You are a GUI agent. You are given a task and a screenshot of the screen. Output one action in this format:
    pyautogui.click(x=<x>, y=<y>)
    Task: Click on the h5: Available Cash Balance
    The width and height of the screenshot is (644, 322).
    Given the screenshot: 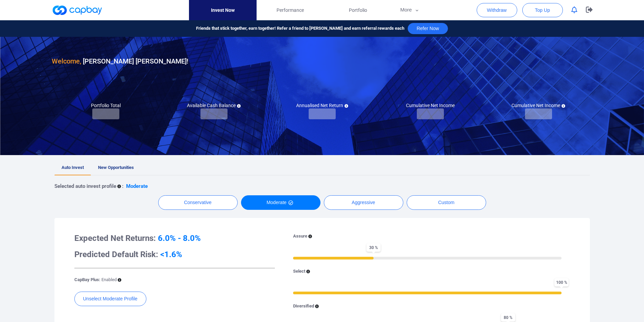 What is the action you would take?
    pyautogui.click(x=214, y=105)
    